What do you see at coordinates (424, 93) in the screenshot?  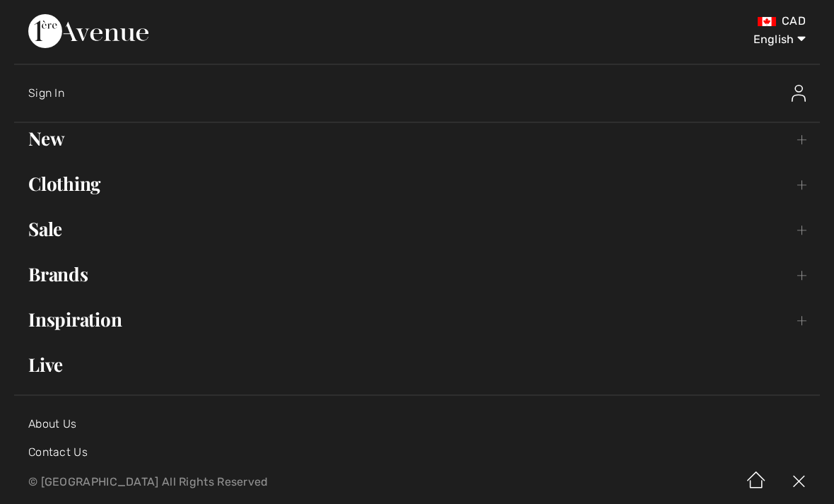 I see `a: Sign InSign In` at bounding box center [424, 93].